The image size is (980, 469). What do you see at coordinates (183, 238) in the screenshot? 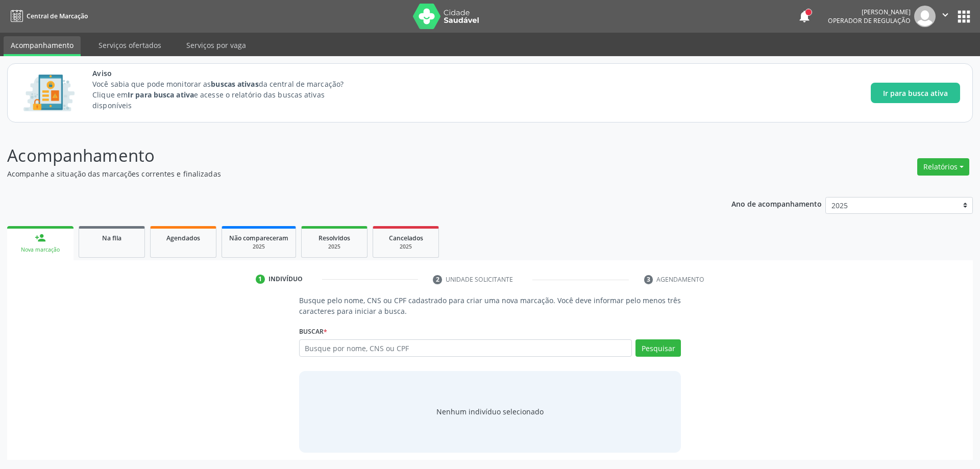
I see `span: Agendados` at bounding box center [183, 238].